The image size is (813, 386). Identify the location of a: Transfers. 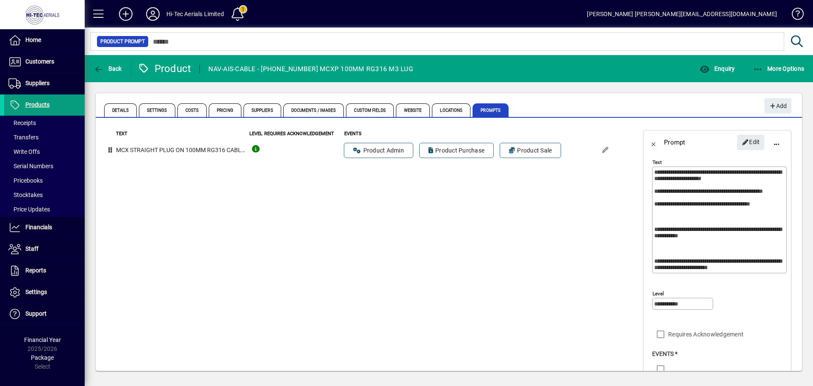
(44, 137).